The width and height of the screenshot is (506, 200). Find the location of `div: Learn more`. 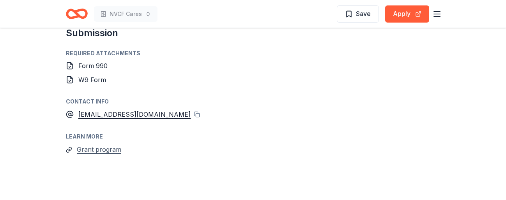

div: Learn more is located at coordinates (253, 137).